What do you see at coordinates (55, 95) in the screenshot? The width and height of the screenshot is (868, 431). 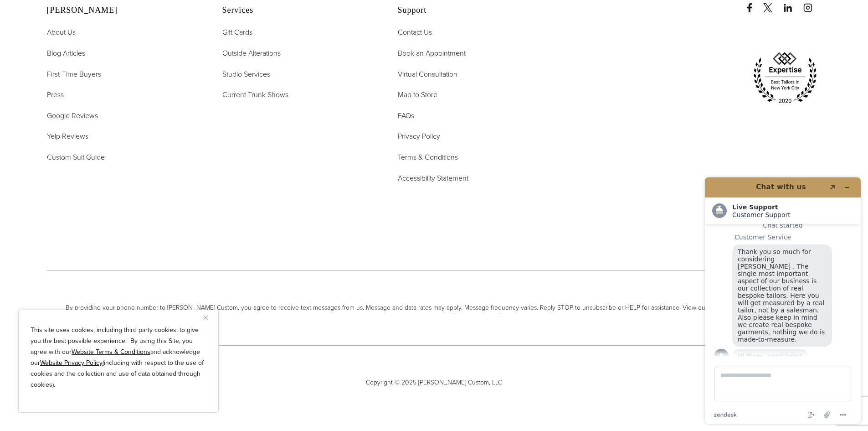 I see `a: Press` at bounding box center [55, 95].